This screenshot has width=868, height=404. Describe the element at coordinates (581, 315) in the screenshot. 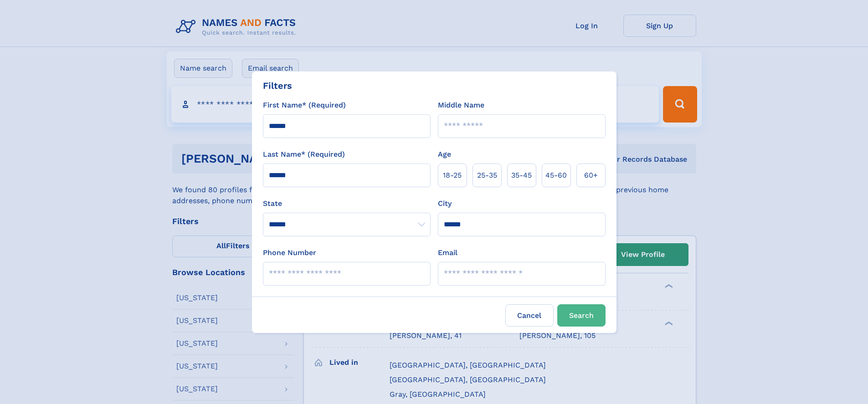

I see `button: Search` at that location.